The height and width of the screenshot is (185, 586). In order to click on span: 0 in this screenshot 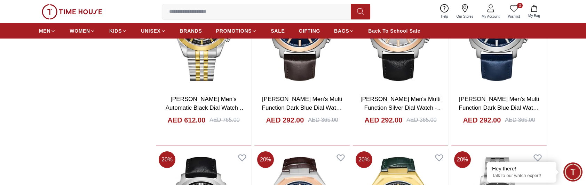, I will do `click(520, 6)`.